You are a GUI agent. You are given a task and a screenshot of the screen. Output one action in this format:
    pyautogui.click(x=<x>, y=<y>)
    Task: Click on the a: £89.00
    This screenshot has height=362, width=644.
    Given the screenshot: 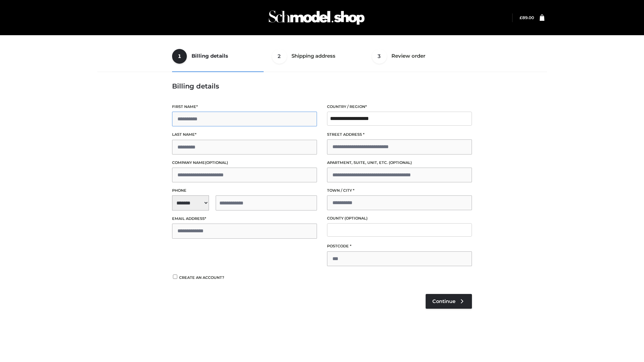 What is the action you would take?
    pyautogui.click(x=527, y=17)
    